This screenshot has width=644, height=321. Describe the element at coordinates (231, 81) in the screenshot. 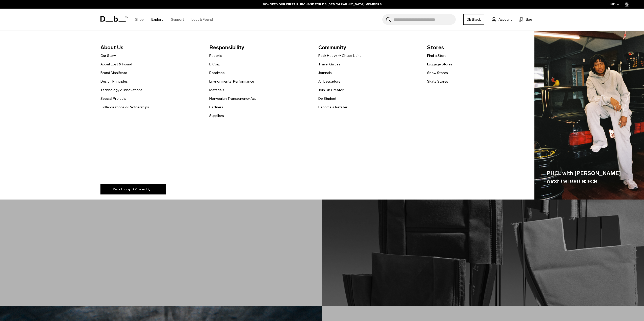

I see `a: Environmental Performance` at that location.